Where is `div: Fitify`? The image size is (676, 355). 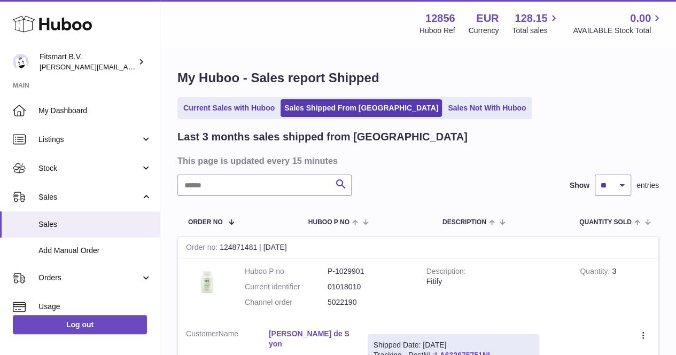 div: Fitify is located at coordinates (495, 282).